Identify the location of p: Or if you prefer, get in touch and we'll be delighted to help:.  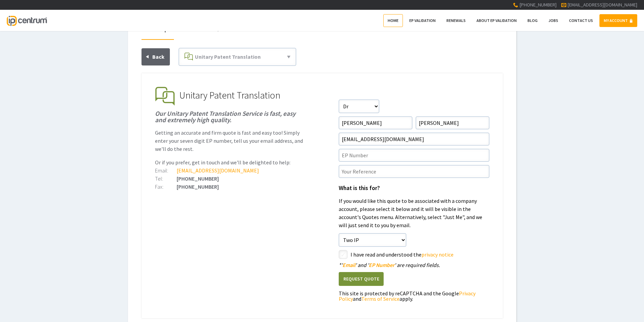
(230, 162).